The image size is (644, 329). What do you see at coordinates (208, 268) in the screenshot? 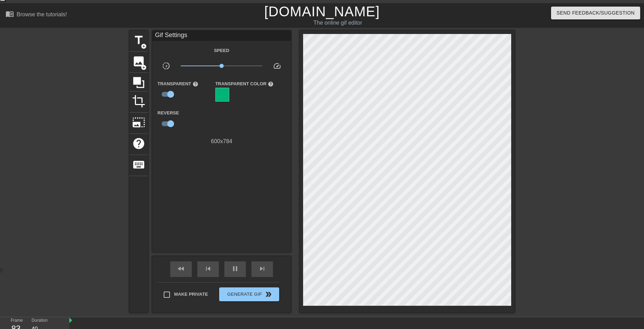
I see `span: skip_previous` at bounding box center [208, 268].